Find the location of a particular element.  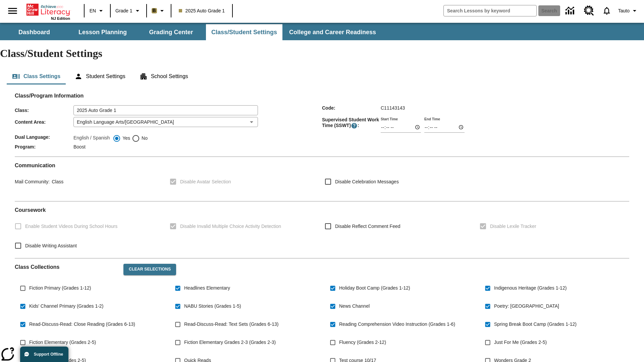

div: Class/Student Settings is located at coordinates (322, 76).